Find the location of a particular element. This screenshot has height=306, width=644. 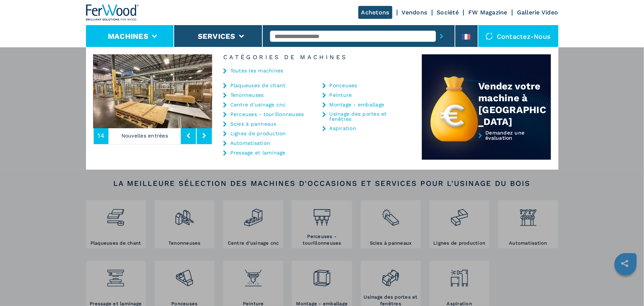

h6: Catégories de machines is located at coordinates (317, 57).